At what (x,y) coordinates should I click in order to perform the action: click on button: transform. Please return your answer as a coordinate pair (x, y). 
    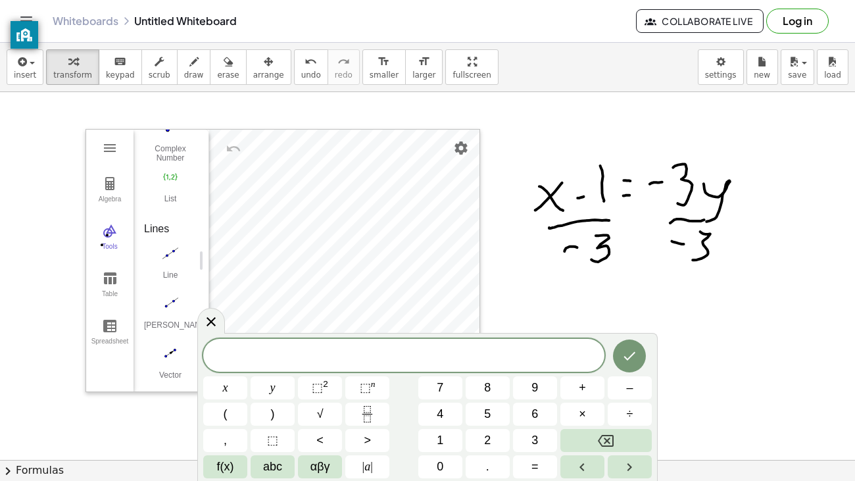
    Looking at the image, I should click on (72, 67).